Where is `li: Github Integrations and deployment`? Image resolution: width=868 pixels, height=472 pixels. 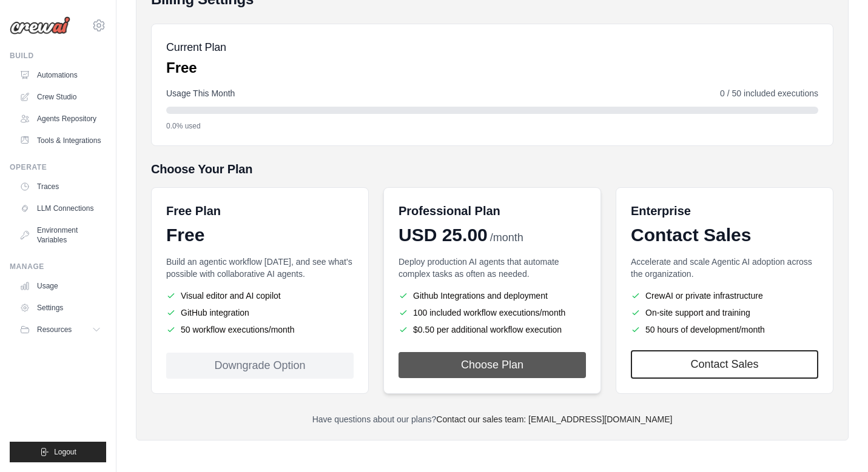
li: Github Integrations and deployment is located at coordinates (492, 296).